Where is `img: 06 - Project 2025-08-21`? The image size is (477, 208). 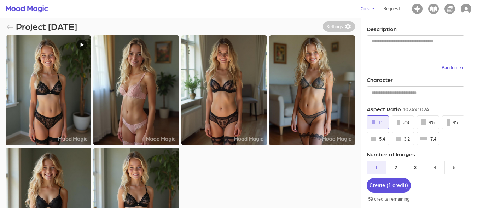 img: 06 - Project 2025-08-21 is located at coordinates (136, 91).